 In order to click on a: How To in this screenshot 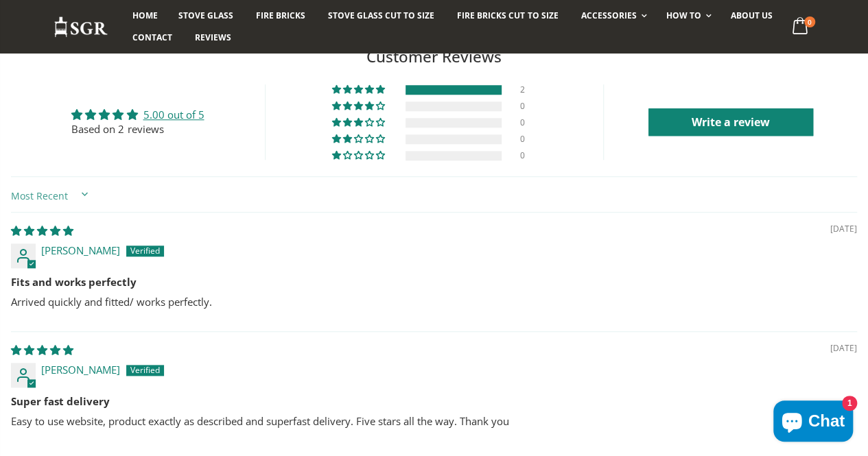, I will do `click(687, 15)`.